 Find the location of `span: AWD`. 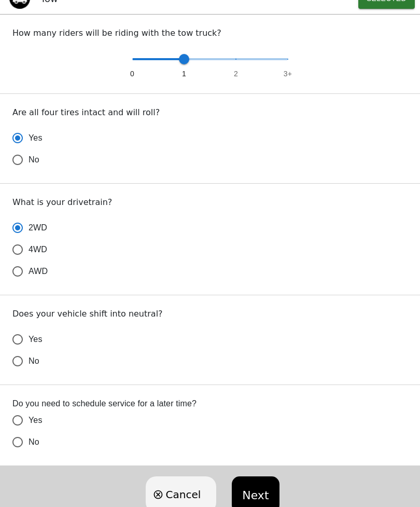

span: AWD is located at coordinates (38, 271).